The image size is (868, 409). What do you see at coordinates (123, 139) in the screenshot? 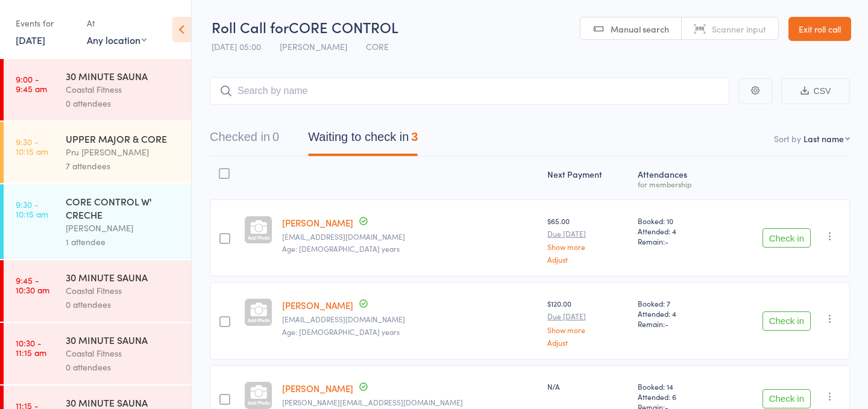
I see `div: UPPER MAJOR & CORE` at bounding box center [123, 139].